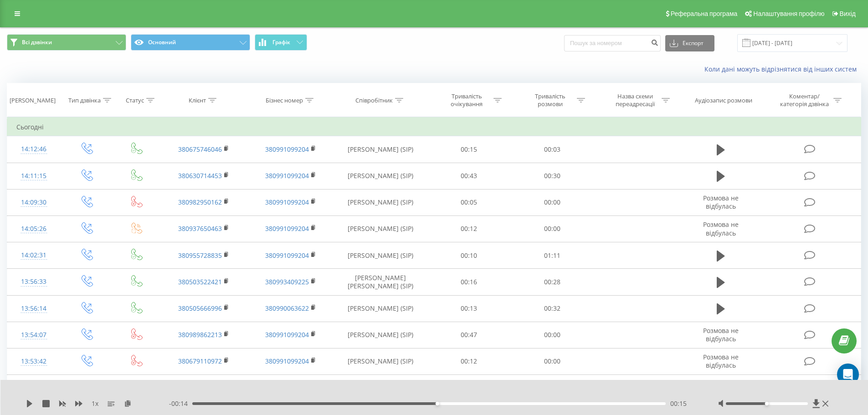  I want to click on td: Сьогодні, so click(434, 127).